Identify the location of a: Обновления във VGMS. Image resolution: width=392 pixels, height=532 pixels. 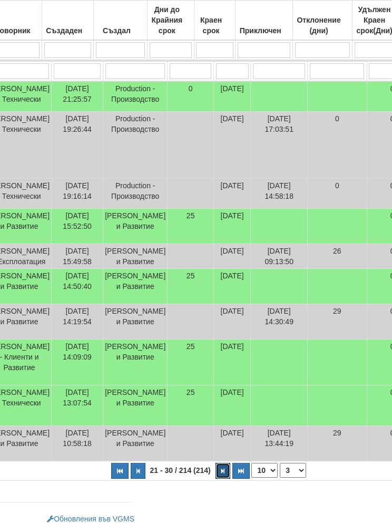
(90, 519).